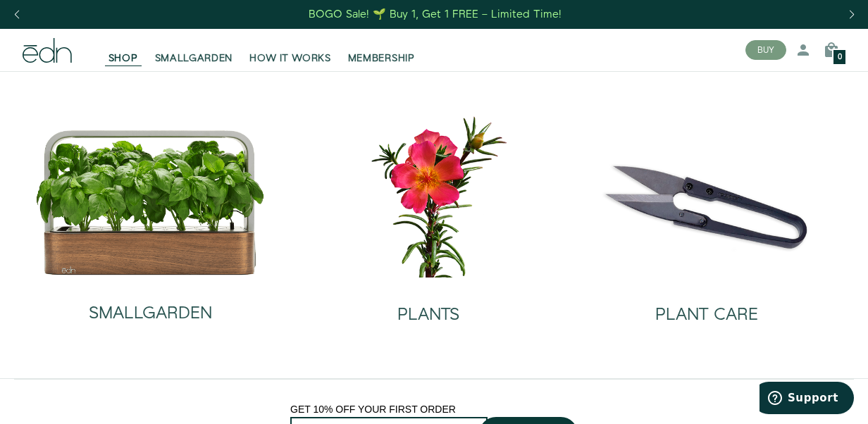  I want to click on span: SHOP, so click(123, 58).